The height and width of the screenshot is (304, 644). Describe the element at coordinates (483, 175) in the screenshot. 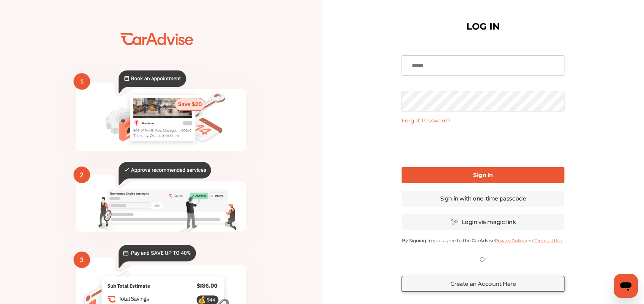

I see `b: Sign In` at that location.